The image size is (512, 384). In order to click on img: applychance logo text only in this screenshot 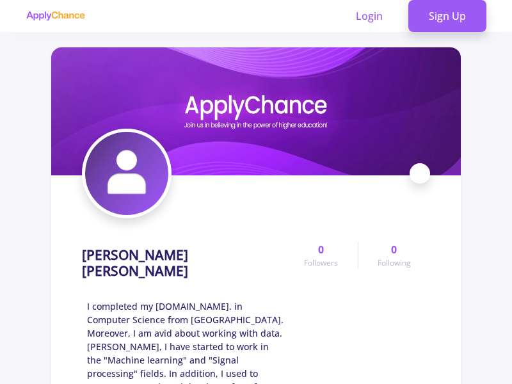, I will do `click(55, 16)`.